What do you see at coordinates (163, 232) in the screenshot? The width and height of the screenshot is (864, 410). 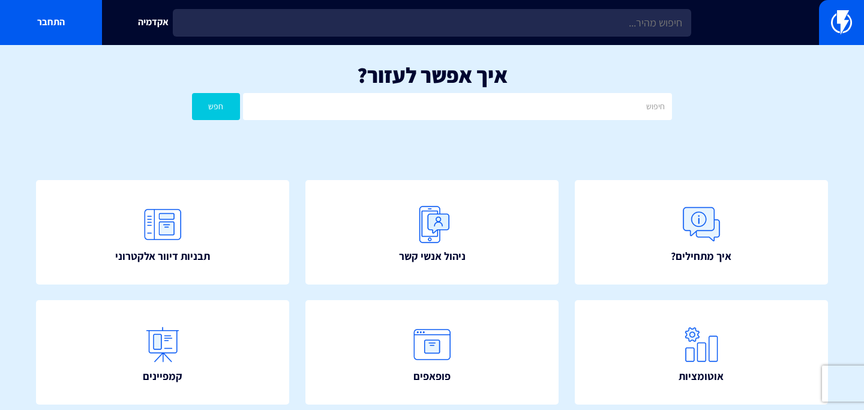 I see `a: תבניות דיוור אלקטרוני` at bounding box center [163, 232].